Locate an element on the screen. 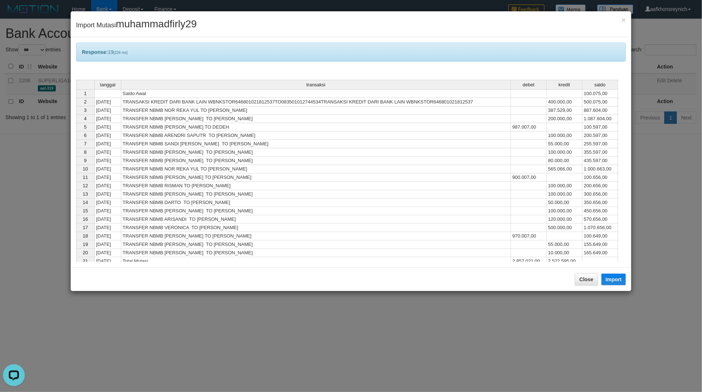  td: Saldo Awal is located at coordinates (316, 94).